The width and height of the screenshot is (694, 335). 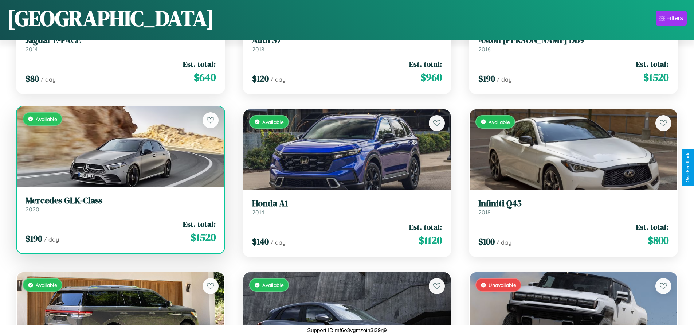 I want to click on span: $ 120, so click(x=260, y=78).